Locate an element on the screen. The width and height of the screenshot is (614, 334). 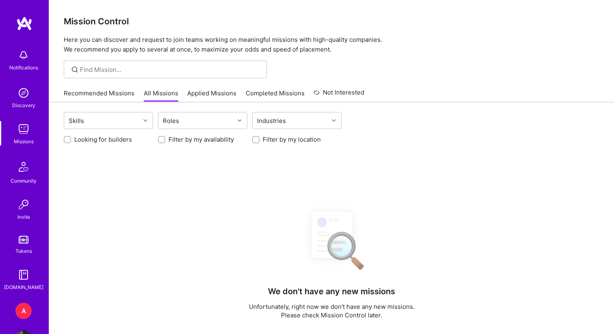
p: Here you can discover and request to join teams working on meaningful missions with high-quality ... is located at coordinates (331, 45).